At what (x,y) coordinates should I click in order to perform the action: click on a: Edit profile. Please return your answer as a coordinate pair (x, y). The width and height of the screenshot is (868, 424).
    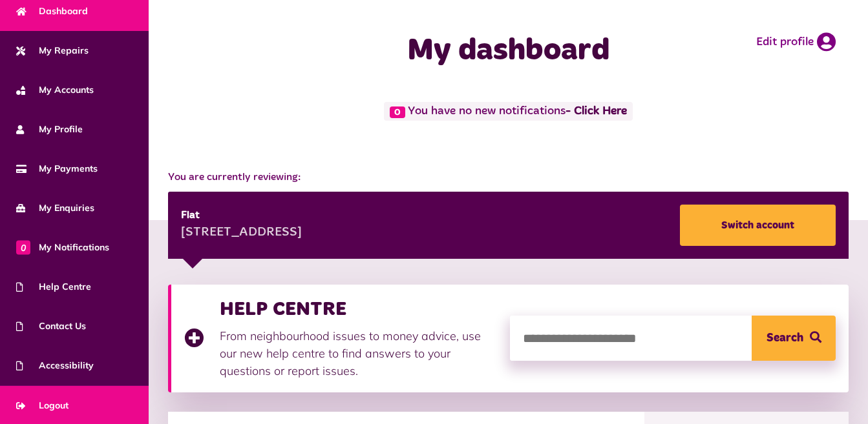
    Looking at the image, I should click on (795, 42).